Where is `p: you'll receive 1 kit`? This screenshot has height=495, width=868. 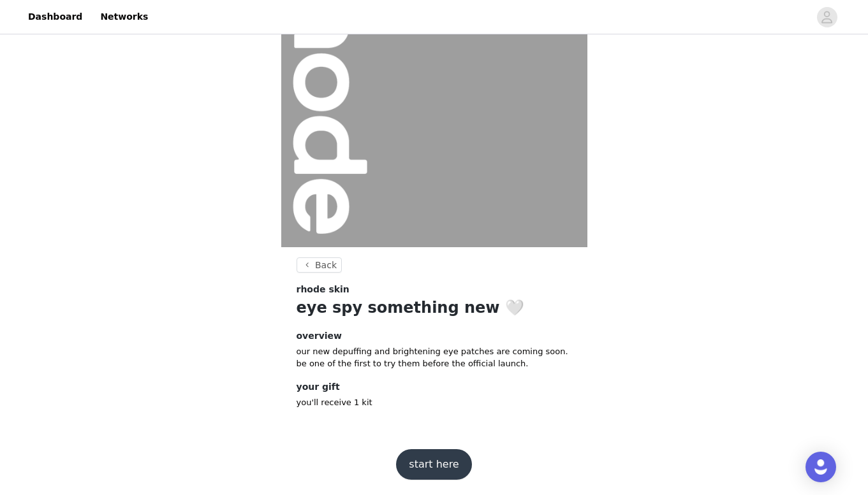 p: you'll receive 1 kit is located at coordinates (434, 403).